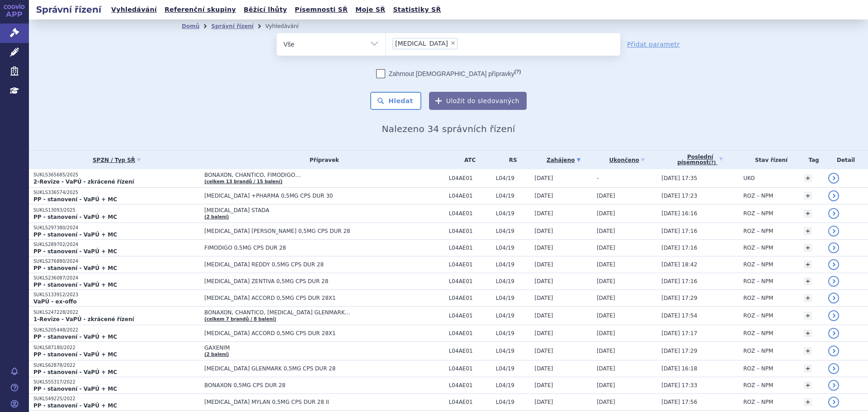 The height and width of the screenshot is (412, 868). Describe the element at coordinates (468, 160) in the screenshot. I see `th: ATC` at that location.